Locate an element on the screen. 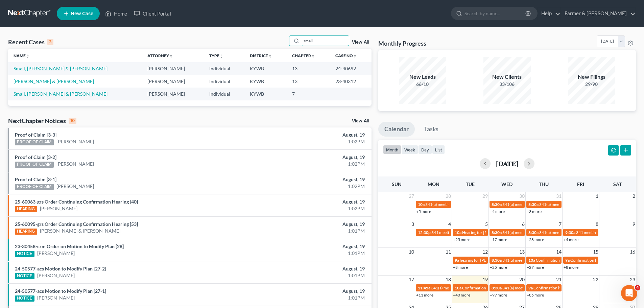 The height and width of the screenshot is (308, 644). div: New Clients is located at coordinates (507, 77).